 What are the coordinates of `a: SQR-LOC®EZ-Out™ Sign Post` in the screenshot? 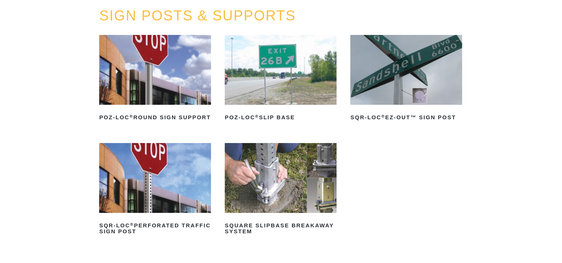 It's located at (406, 79).